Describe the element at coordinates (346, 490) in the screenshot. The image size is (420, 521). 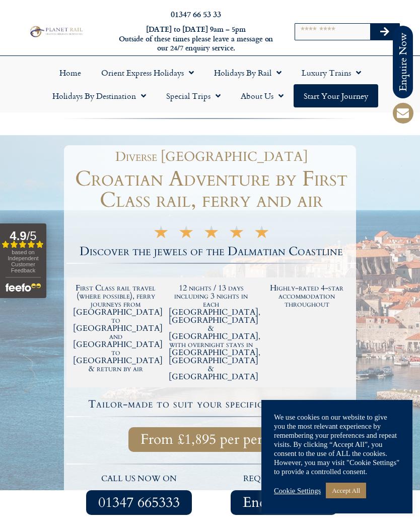
I see `a: Accept All` at that location.